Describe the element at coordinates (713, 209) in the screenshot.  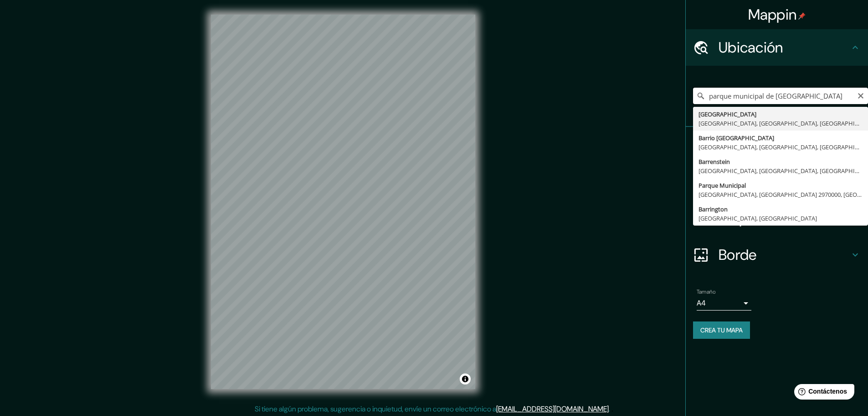
I see `font: Barrington` at that location.